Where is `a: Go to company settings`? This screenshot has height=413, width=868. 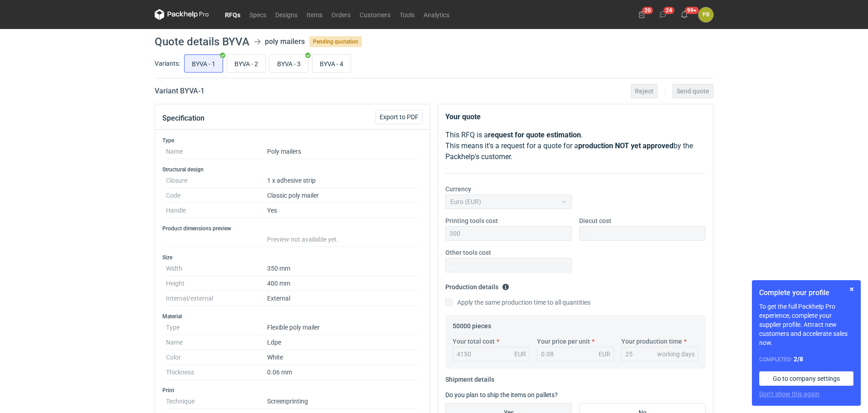 a: Go to company settings is located at coordinates (806, 378).